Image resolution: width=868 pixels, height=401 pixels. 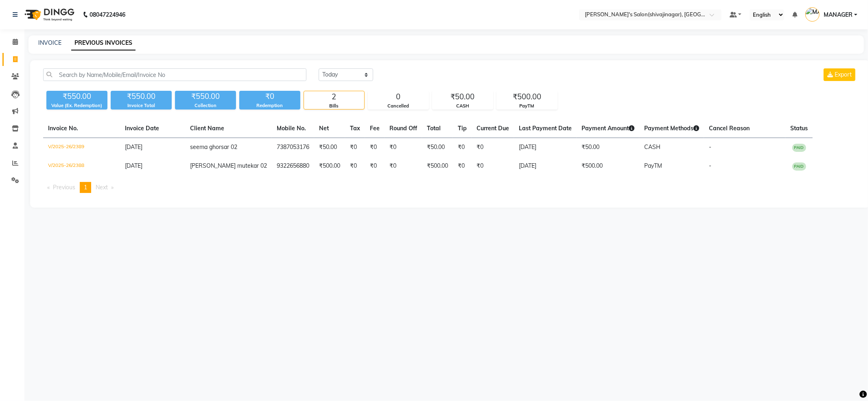 What do you see at coordinates (838, 15) in the screenshot?
I see `span: MANAGER` at bounding box center [838, 15].